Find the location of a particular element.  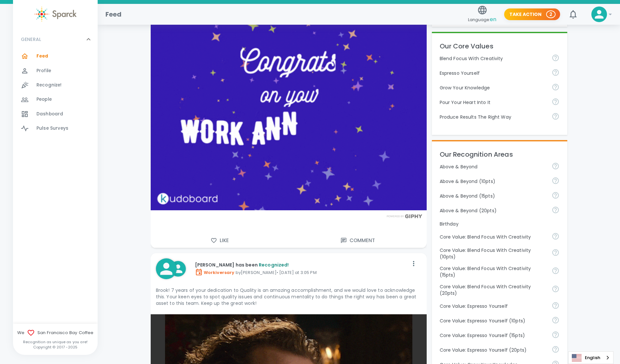

p: Copyright © 2017 - 2025 is located at coordinates (55, 347).